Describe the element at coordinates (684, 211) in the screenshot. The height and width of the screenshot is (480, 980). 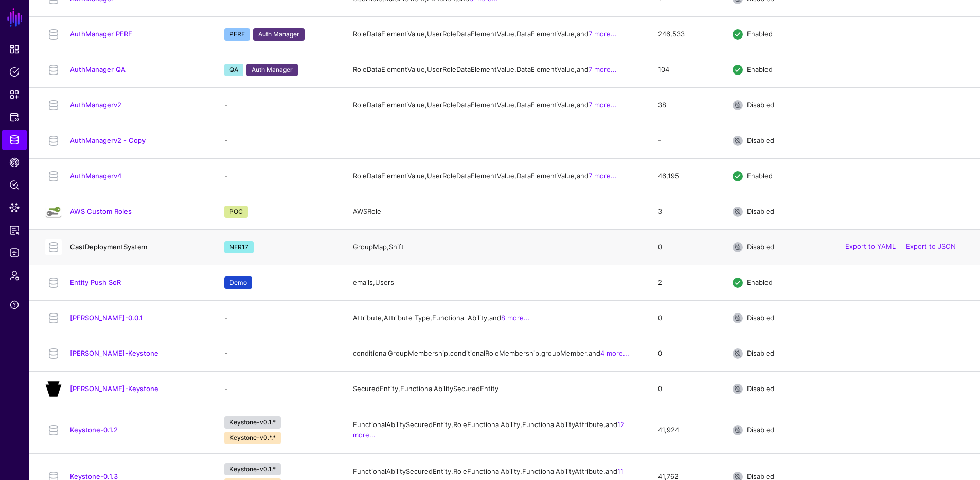
I see `td: 3` at that location.